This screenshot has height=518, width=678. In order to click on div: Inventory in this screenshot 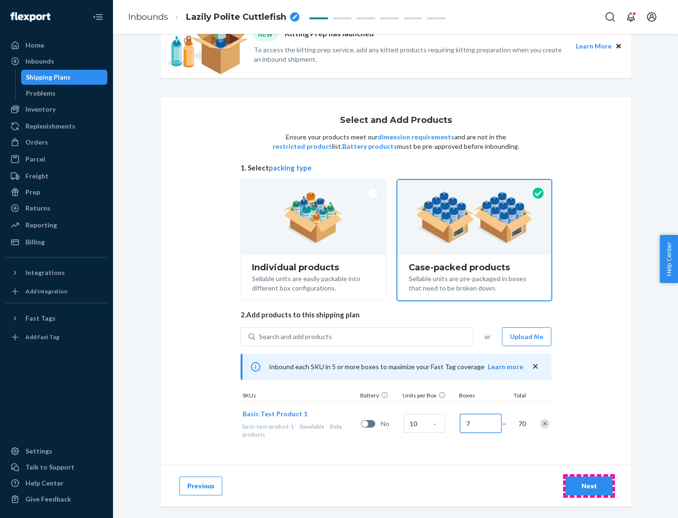, I will do `click(40, 109)`.